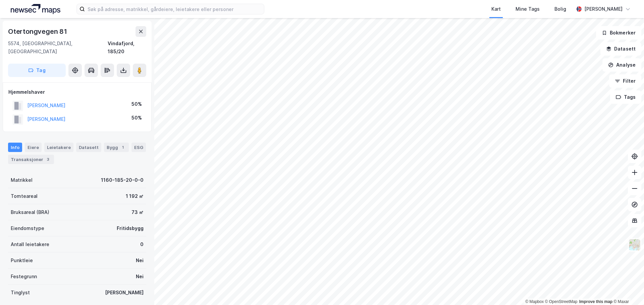 The height and width of the screenshot is (305, 644). I want to click on button: Datasett, so click(621, 49).